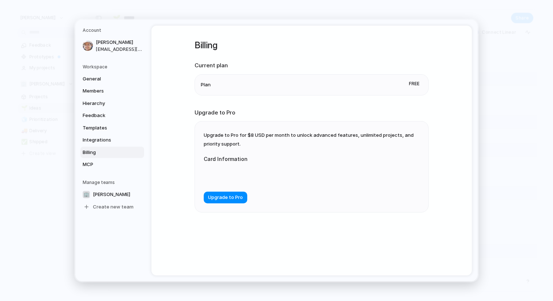 This screenshot has width=553, height=301. Describe the element at coordinates (414, 84) in the screenshot. I see `span: Free` at that location.